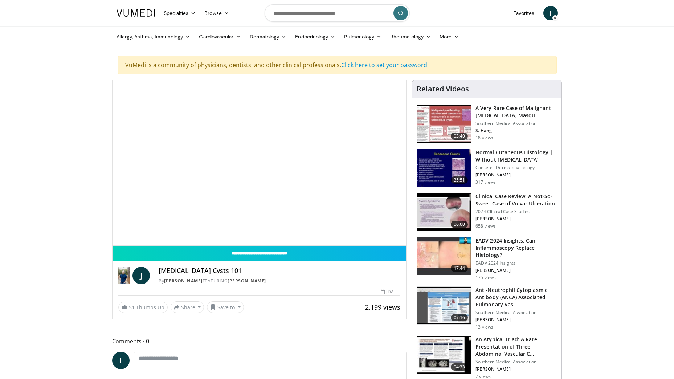  I want to click on a: Favorites, so click(524, 13).